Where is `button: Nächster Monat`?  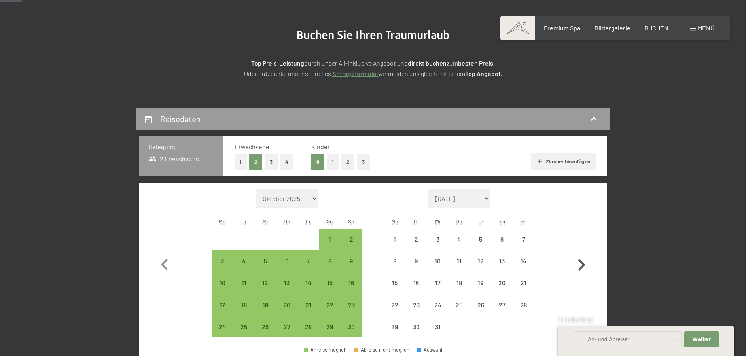 button: Nächster Monat is located at coordinates (582, 264).